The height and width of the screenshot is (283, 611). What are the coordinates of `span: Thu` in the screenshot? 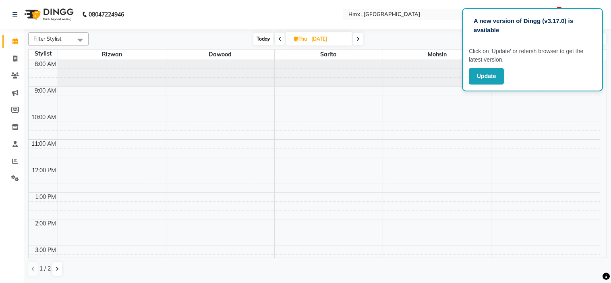 It's located at (301, 39).